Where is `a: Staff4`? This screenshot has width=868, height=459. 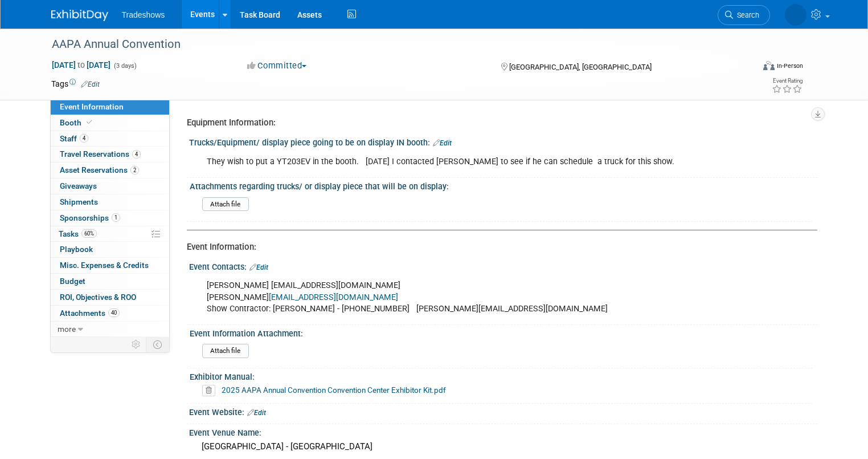
a: Staff4 is located at coordinates (110, 138).